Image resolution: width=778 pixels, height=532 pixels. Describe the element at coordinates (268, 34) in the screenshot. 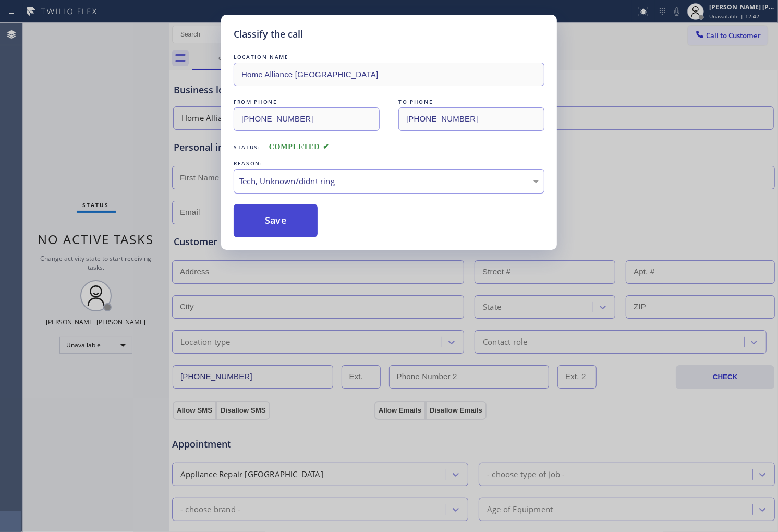

I see `h5: Classify the call` at that location.